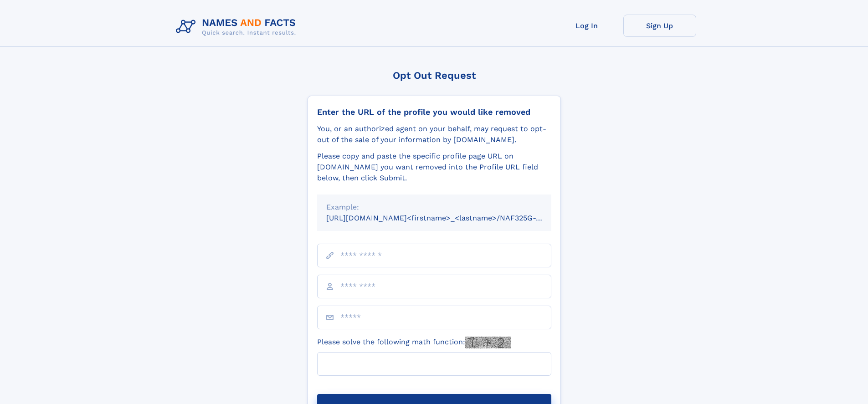 This screenshot has width=868, height=404. I want to click on img: Logo Names and Facts, so click(238, 27).